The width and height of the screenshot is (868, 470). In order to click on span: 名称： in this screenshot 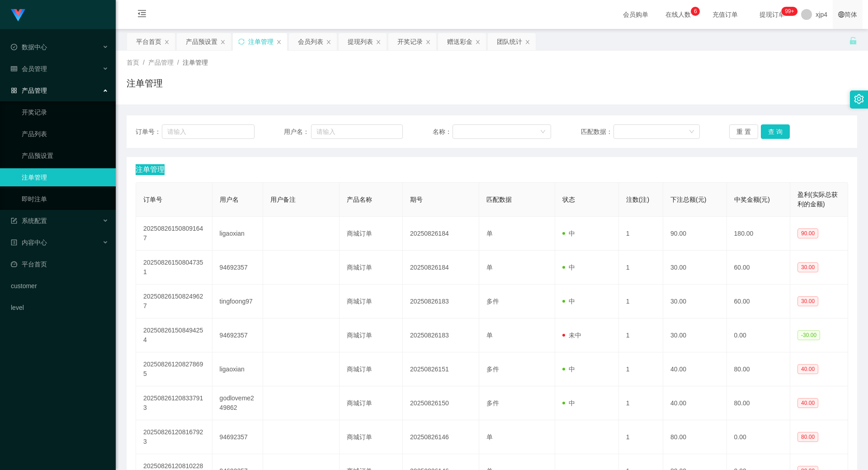, I will do `click(442, 131)`.